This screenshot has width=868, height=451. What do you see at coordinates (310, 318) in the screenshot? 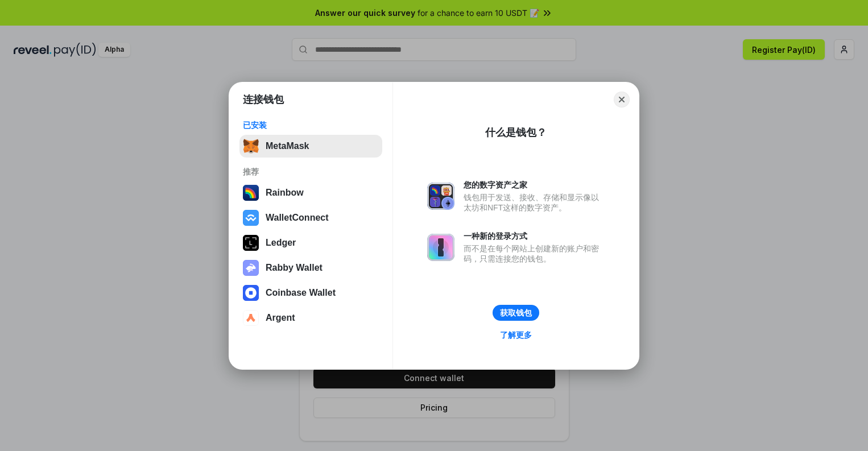
I see `button: Argent` at bounding box center [310, 318].